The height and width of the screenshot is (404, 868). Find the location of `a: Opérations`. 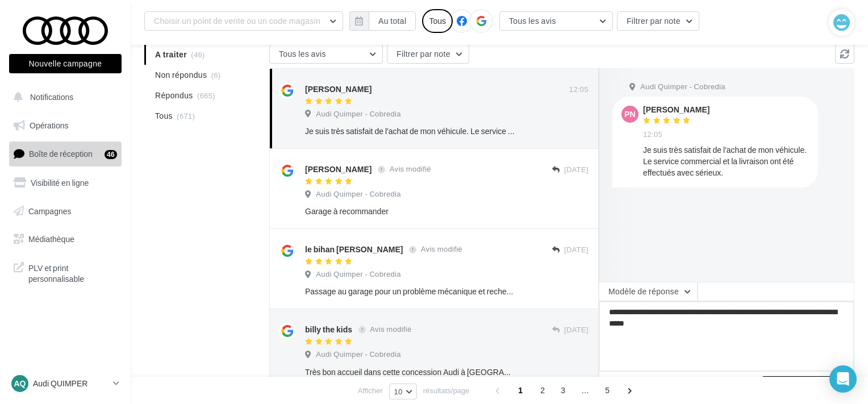

a: Opérations is located at coordinates (65, 125).